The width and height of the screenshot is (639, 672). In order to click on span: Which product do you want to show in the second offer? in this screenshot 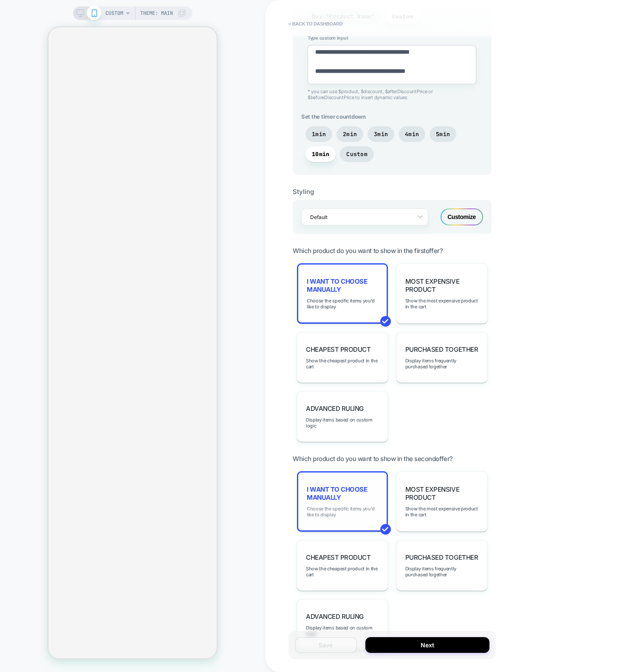, I will do `click(373, 458)`.